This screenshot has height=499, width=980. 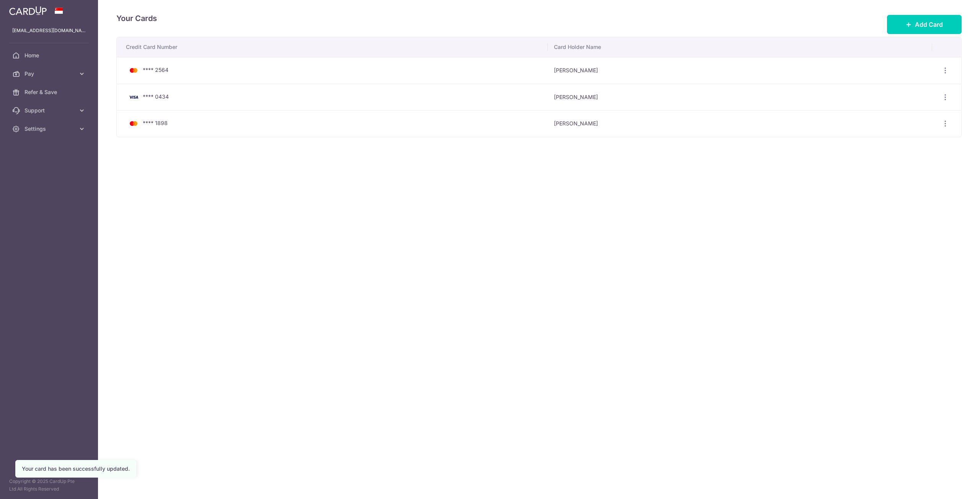 What do you see at coordinates (28, 10) in the screenshot?
I see `img: CardUp` at bounding box center [28, 10].